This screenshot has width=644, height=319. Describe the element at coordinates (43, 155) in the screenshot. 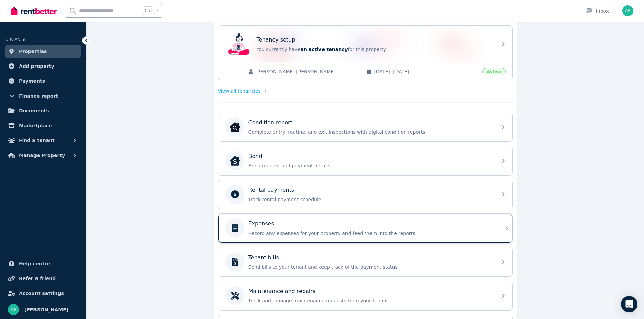

I see `button: Manage Property` at that location.